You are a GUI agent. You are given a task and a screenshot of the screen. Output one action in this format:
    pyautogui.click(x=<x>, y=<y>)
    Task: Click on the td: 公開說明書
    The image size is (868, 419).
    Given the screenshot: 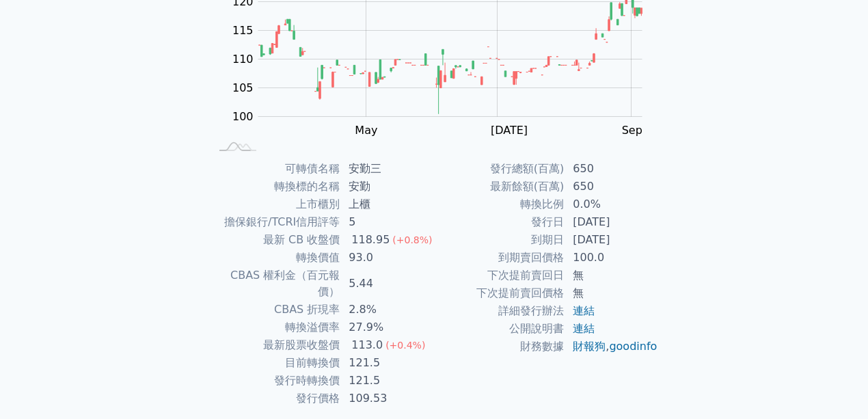 What is the action you would take?
    pyautogui.click(x=499, y=328)
    